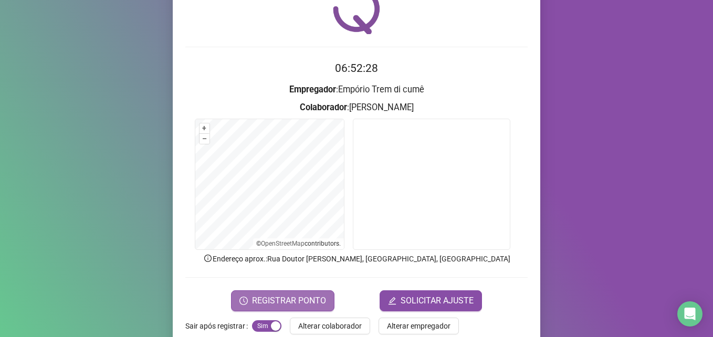 The height and width of the screenshot is (337, 713). I want to click on time: 06:52:28, so click(356, 68).